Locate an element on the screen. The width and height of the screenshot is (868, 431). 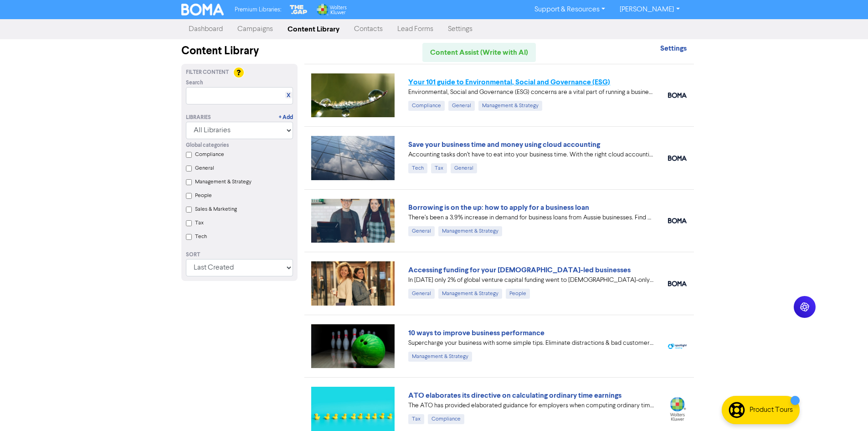
a: Your 101 guide to Environmental, Social and Governance (ESG) is located at coordinates (509, 82).